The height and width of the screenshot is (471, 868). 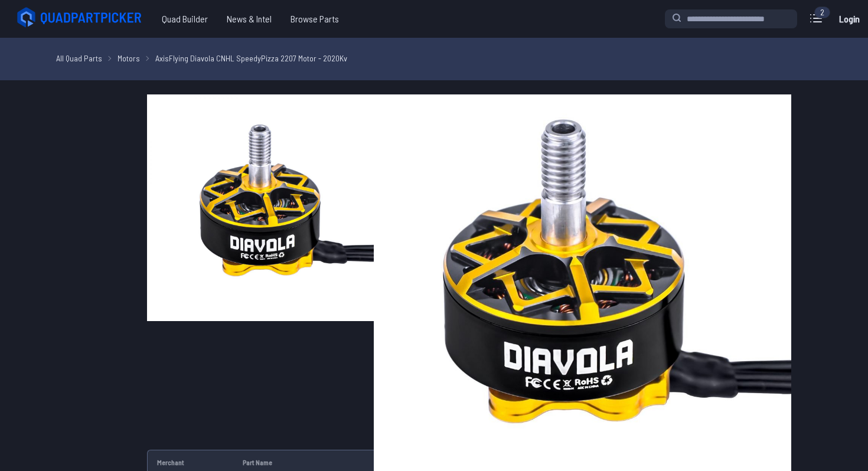 I want to click on a: Browse Parts, so click(x=315, y=19).